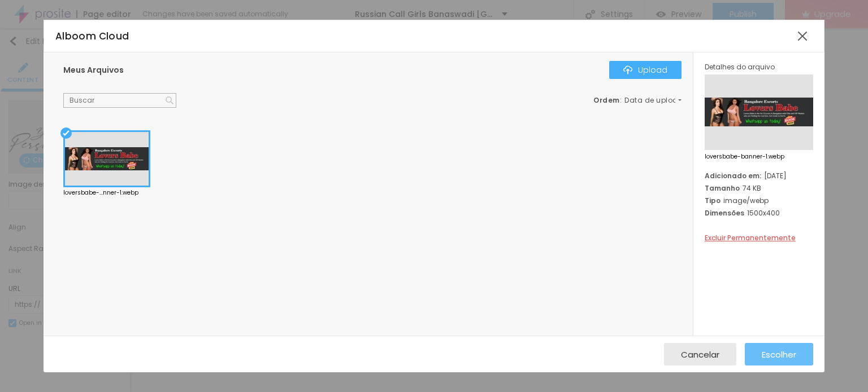  Describe the element at coordinates (740, 66) in the screenshot. I see `span: Detalhes do arquivo` at that location.